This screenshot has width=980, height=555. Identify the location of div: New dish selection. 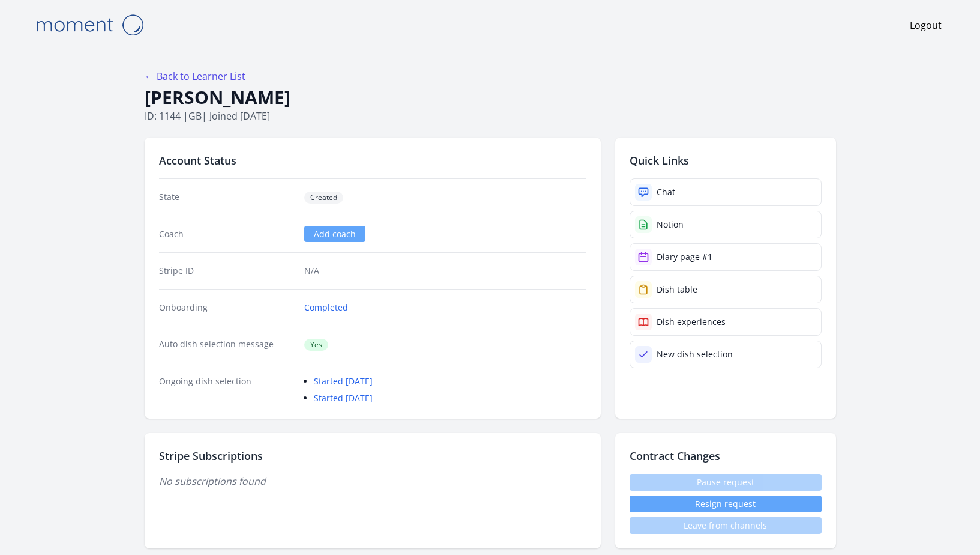
(695, 355).